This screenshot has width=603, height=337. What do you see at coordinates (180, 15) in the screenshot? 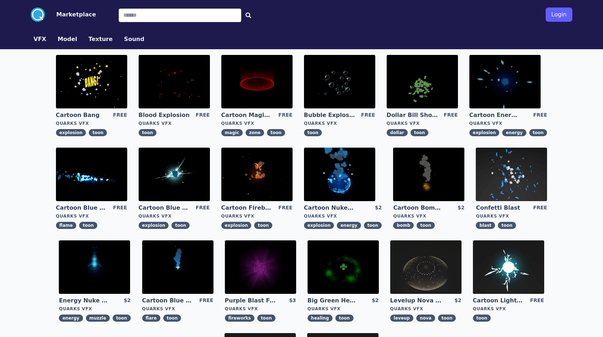
I see `input: Search` at bounding box center [180, 15].